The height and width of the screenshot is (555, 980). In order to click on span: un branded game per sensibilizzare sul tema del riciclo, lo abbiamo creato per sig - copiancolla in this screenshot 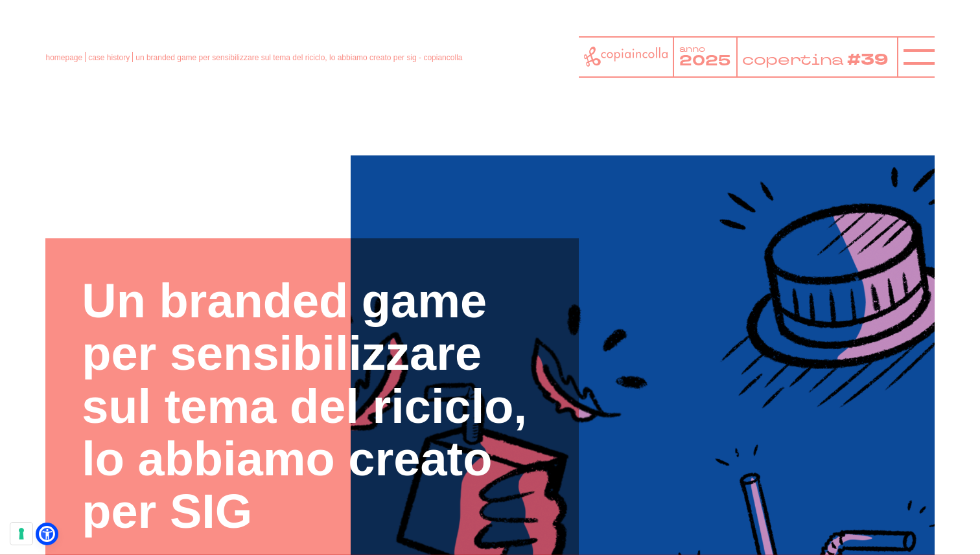, I will do `click(299, 57)`.